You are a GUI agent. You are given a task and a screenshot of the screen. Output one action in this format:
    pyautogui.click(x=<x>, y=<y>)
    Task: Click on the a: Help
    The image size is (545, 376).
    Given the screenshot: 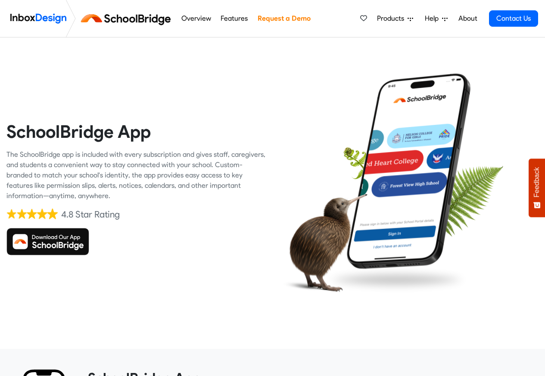 What is the action you would take?
    pyautogui.click(x=436, y=19)
    